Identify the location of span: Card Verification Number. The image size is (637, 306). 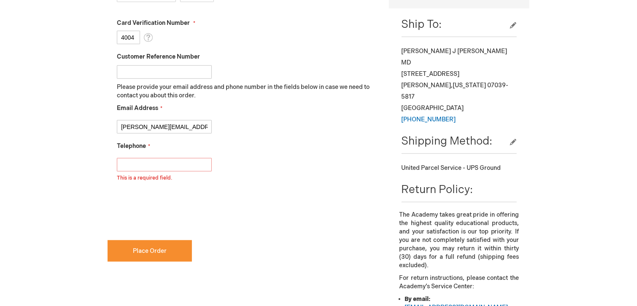
(153, 23).